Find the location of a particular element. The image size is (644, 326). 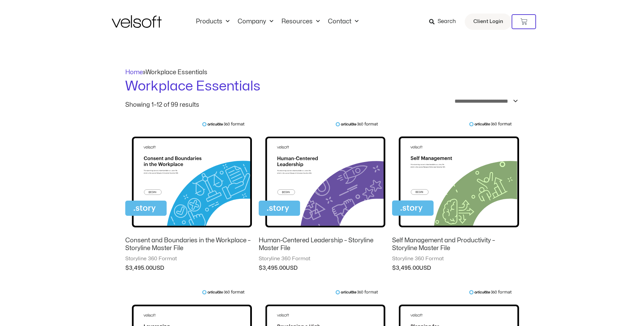

a: Client Login is located at coordinates (488, 22).